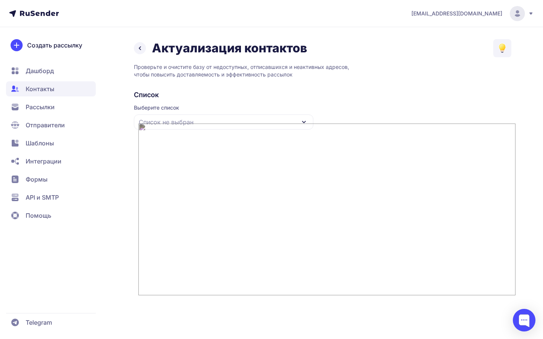  What do you see at coordinates (322, 95) in the screenshot?
I see `h2: Список` at bounding box center [322, 95].